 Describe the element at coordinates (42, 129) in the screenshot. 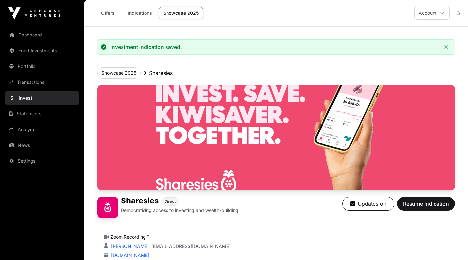

I see `a: Analysis` at that location.